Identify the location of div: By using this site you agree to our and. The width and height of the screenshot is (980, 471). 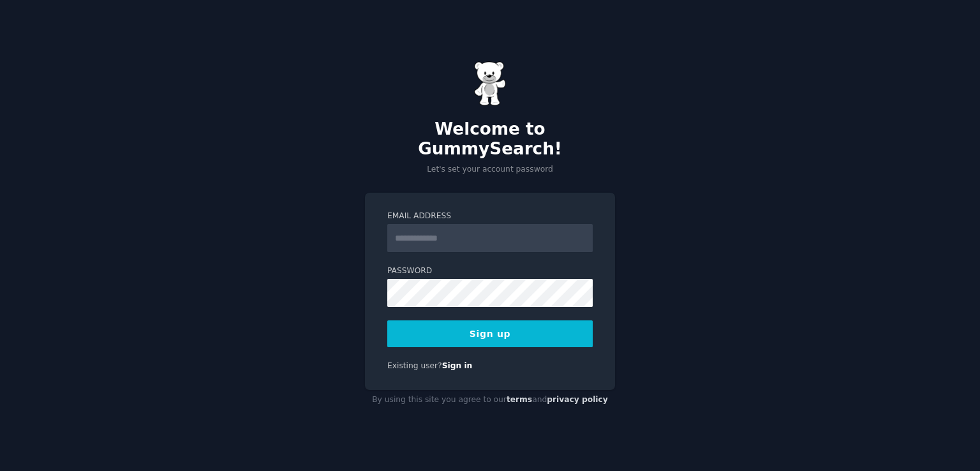
(490, 400).